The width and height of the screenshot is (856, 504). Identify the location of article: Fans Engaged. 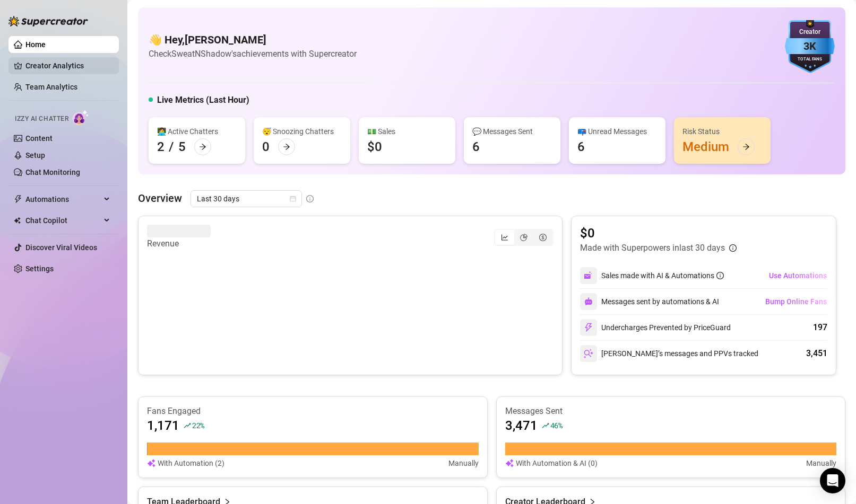
(313, 411).